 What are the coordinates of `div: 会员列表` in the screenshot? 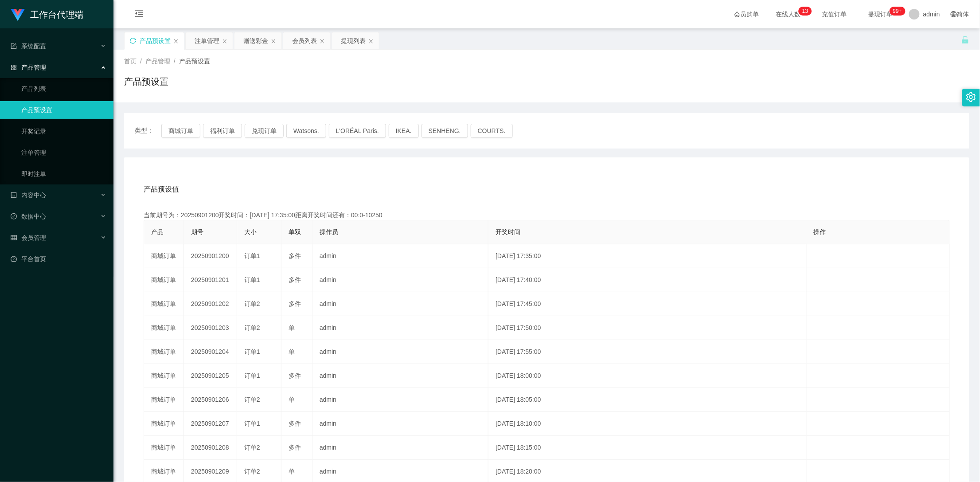 It's located at (305, 41).